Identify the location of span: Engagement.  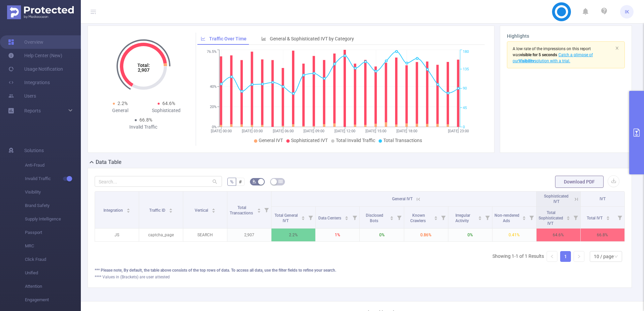
(53, 300).